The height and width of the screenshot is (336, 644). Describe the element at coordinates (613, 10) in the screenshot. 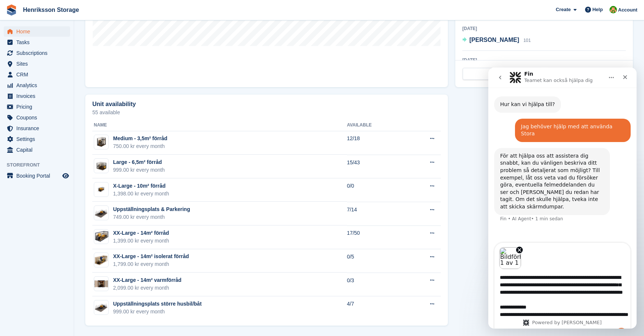

I see `img: Mikael Holmström` at that location.